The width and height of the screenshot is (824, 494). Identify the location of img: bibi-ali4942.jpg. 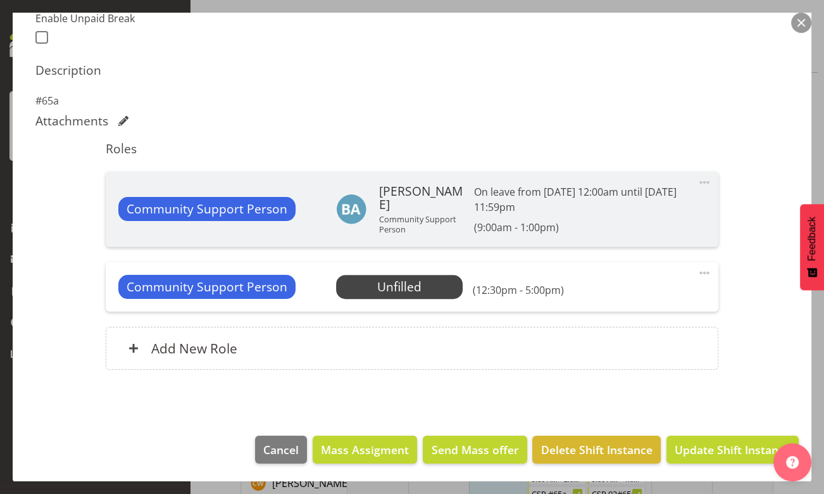
(351, 209).